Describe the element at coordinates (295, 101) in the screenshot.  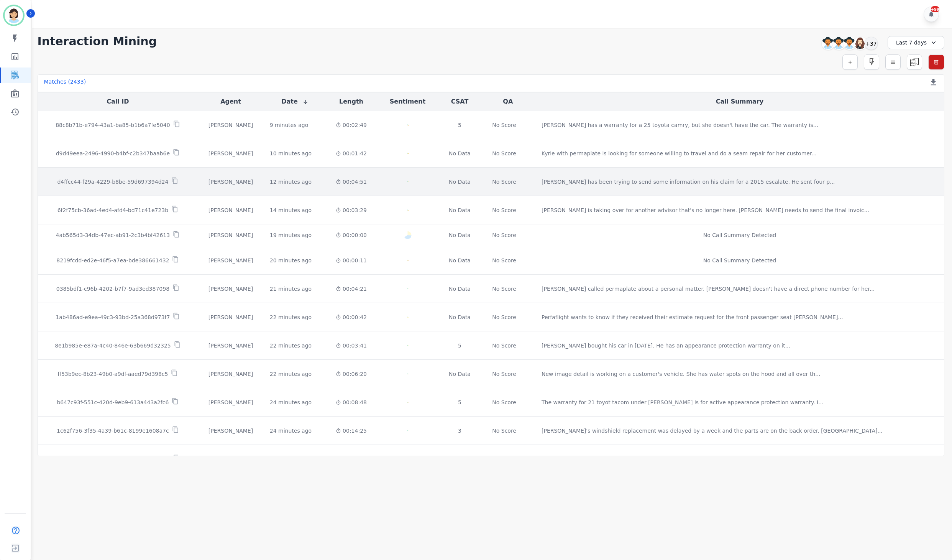
I see `button: Date` at that location.